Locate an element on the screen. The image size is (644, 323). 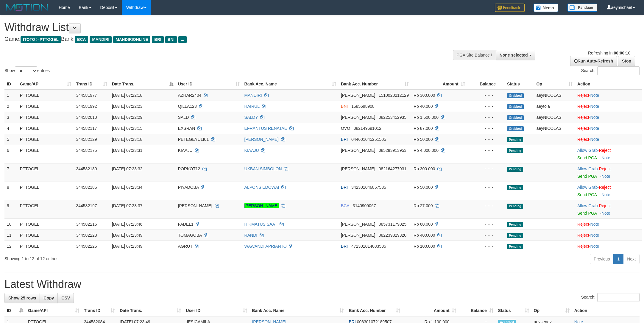
h1: Latest Withdraw is located at coordinates (322, 284).